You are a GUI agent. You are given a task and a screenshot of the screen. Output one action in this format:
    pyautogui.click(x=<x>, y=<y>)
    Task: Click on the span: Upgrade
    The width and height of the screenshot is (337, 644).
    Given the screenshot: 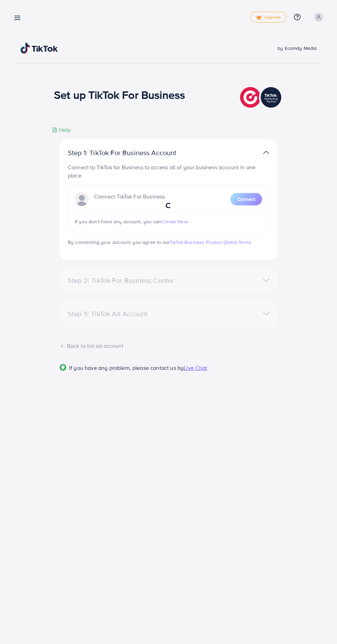 What is the action you would take?
    pyautogui.click(x=268, y=17)
    